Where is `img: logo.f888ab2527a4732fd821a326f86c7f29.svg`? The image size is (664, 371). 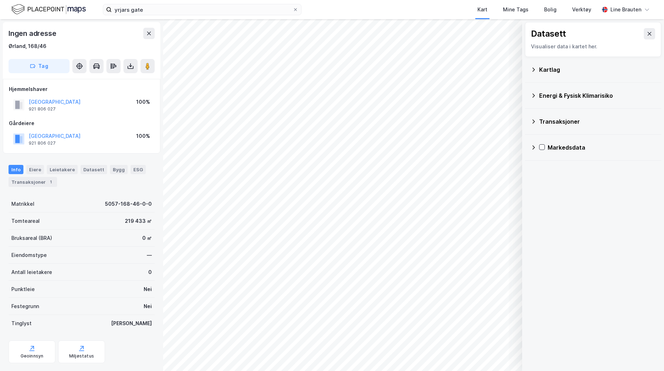 img: logo.f888ab2527a4732fd821a326f86c7f29.svg is located at coordinates (49, 9).